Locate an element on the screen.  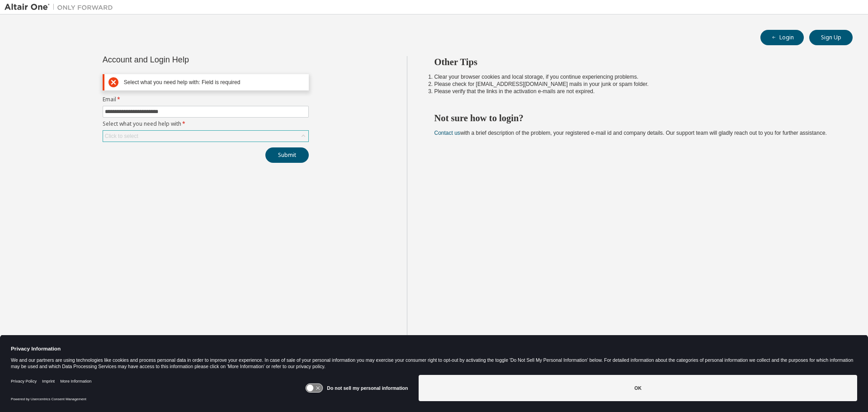
label: Email is located at coordinates (206, 100).